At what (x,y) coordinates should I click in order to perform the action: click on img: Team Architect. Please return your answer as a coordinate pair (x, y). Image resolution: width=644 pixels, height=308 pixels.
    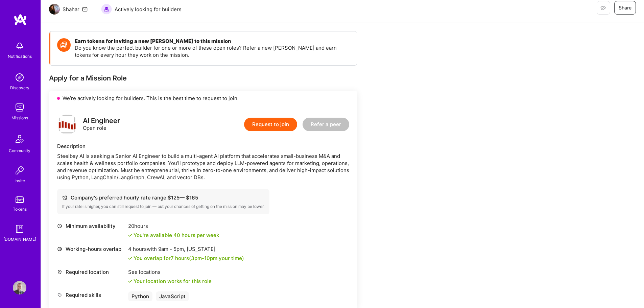
    Looking at the image, I should click on (55, 9).